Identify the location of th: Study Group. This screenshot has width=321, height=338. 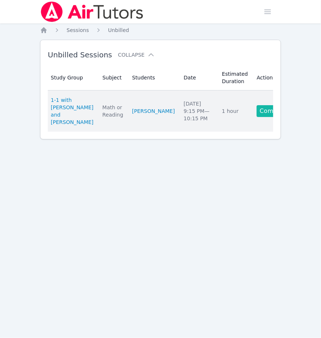
(73, 78).